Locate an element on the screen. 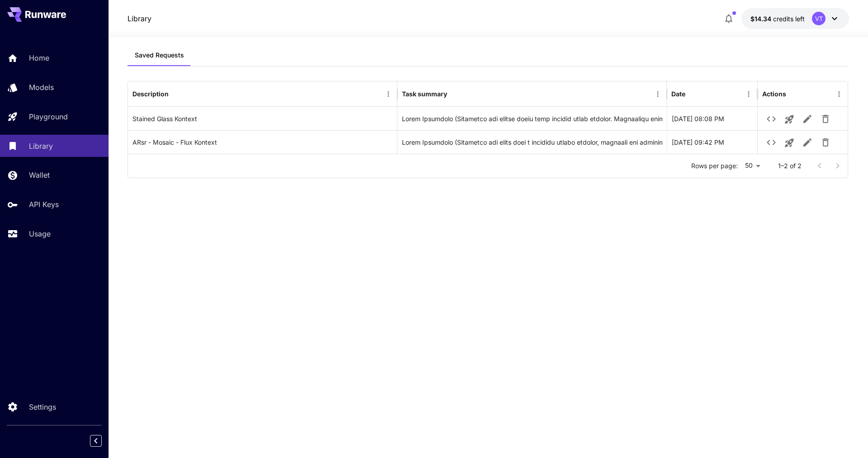 The image size is (868, 458). span: $14.34 is located at coordinates (761, 19).